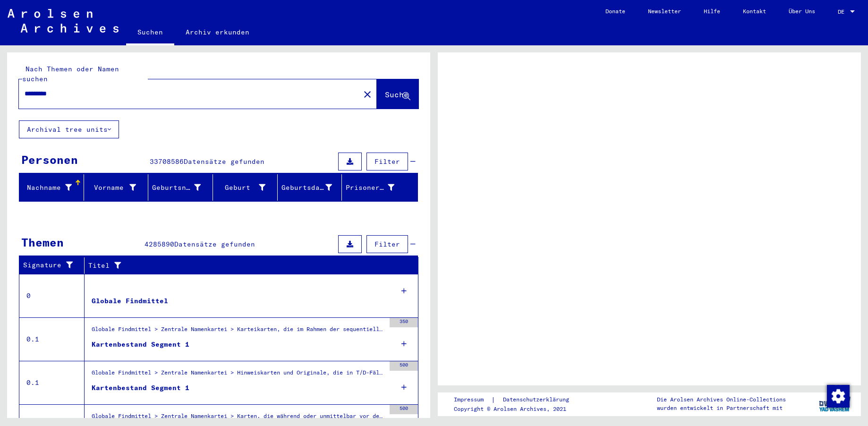 The height and width of the screenshot is (426, 868). Describe the element at coordinates (180, 188) in the screenshot. I see `mat-header-cell: Geburtsname` at that location.